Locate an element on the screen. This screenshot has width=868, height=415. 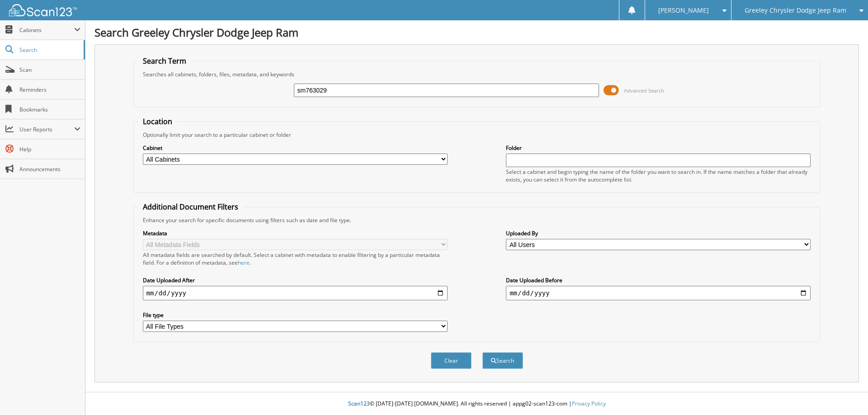
span: Cabinets is located at coordinates (47, 30).